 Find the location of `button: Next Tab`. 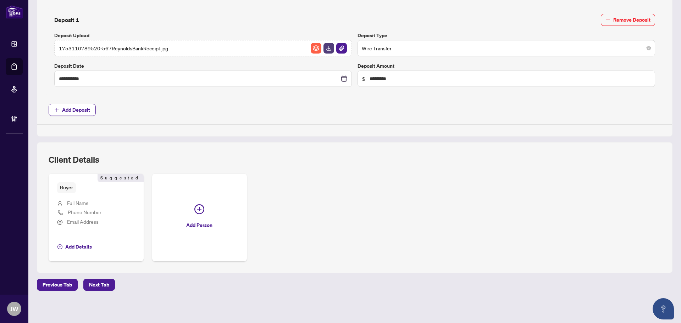

button: Next Tab is located at coordinates (99, 285).